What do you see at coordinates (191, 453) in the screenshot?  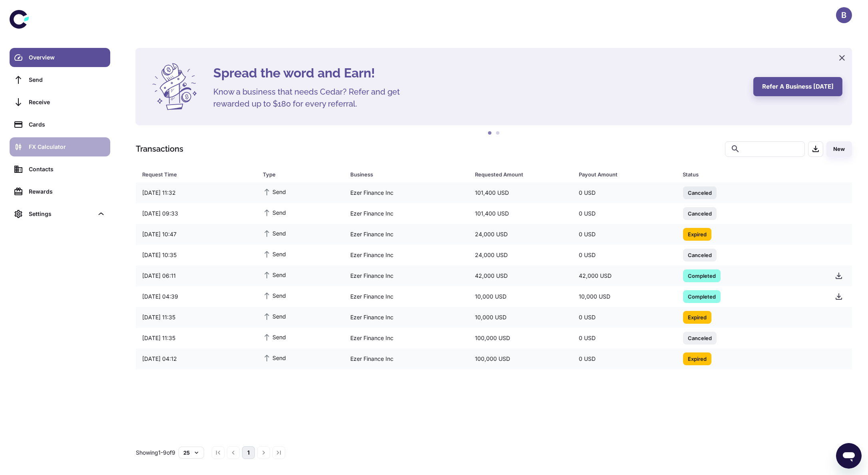 I see `button: 25` at bounding box center [191, 453].